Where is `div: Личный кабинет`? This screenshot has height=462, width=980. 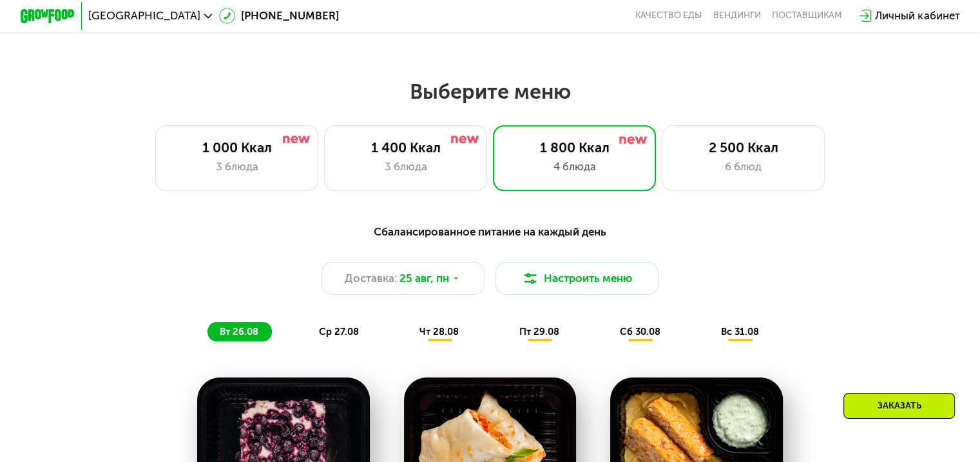
div: Личный кабинет is located at coordinates (917, 16).